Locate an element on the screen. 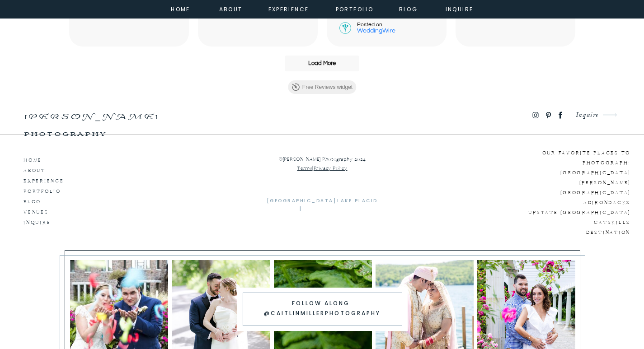 Image resolution: width=644 pixels, height=349 pixels. a: about is located at coordinates (229, 9).